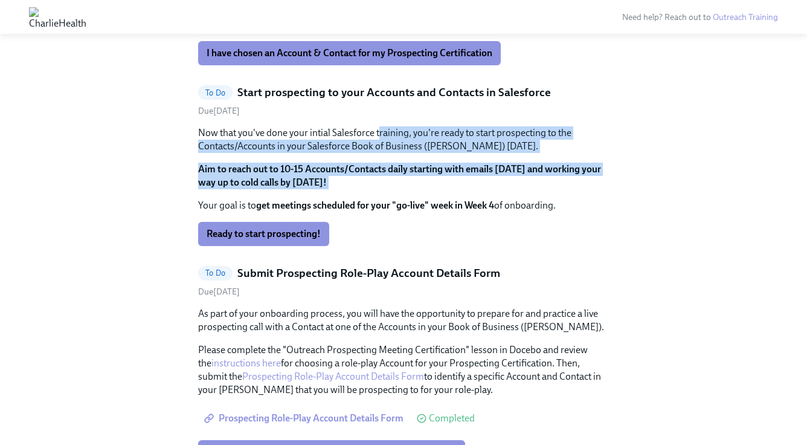 This screenshot has height=445, width=807. I want to click on span: Wednesday, August 27th 2025, 10:00 am, so click(219, 291).